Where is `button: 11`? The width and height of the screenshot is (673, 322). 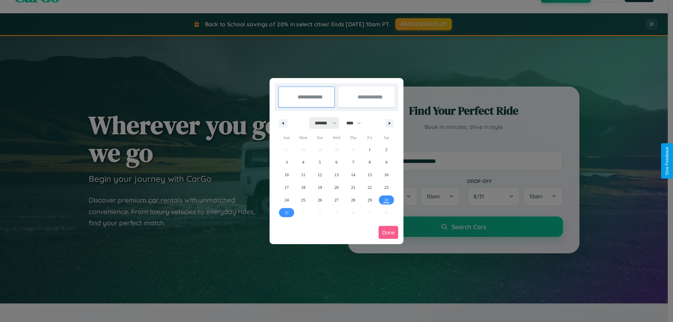 button: 11 is located at coordinates (303, 175).